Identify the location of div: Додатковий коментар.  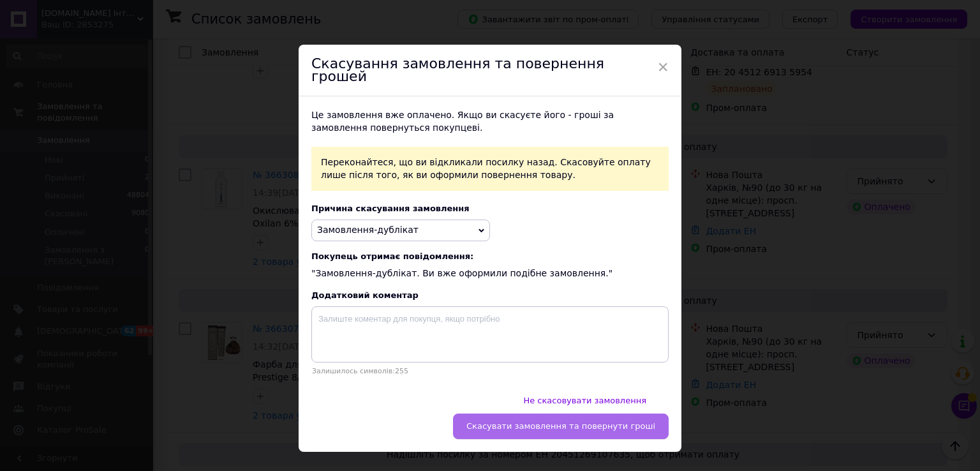
(490, 295).